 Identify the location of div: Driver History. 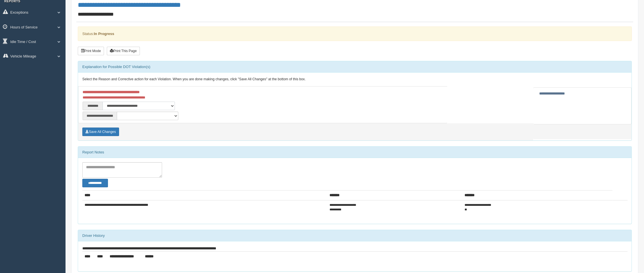
(355, 236).